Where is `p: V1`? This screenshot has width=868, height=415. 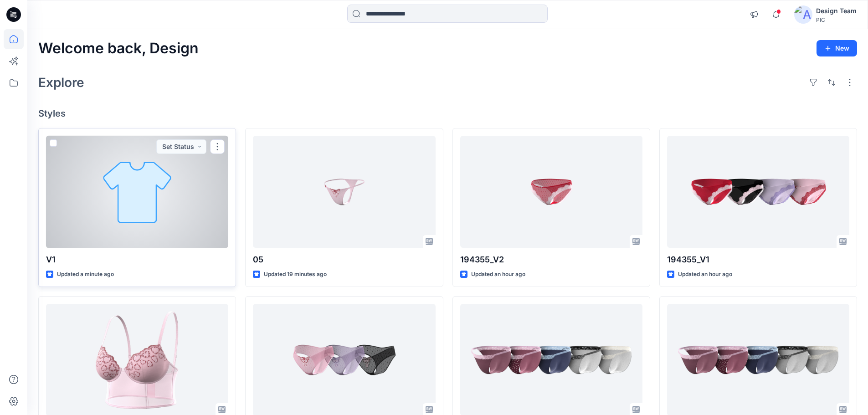 p: V1 is located at coordinates (137, 259).